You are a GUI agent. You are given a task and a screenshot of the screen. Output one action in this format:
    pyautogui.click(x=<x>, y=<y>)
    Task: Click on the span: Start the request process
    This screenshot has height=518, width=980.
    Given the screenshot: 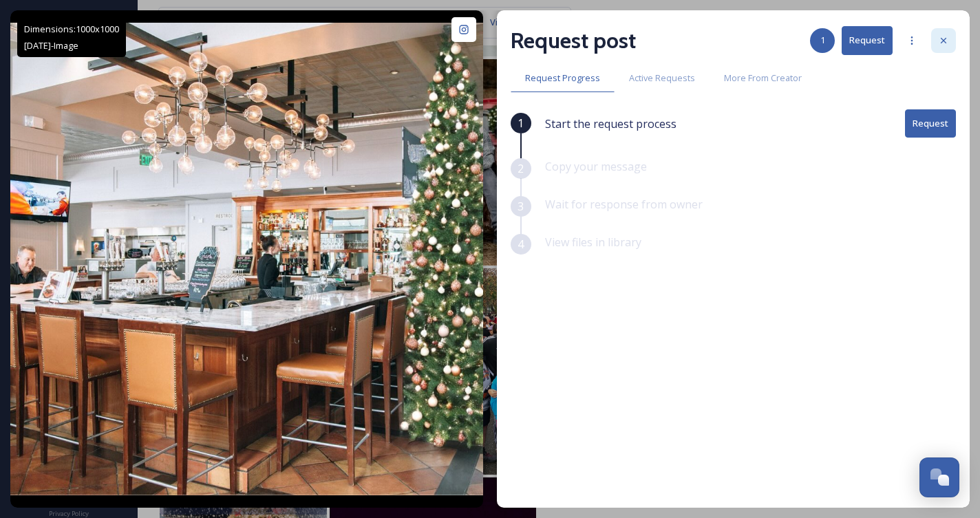 What is the action you would take?
    pyautogui.click(x=611, y=124)
    